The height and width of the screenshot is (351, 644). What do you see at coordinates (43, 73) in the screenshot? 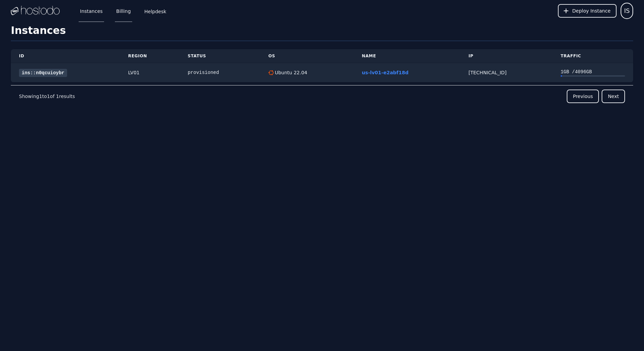
I see `a: ins::n0qcuioybr` at bounding box center [43, 73].